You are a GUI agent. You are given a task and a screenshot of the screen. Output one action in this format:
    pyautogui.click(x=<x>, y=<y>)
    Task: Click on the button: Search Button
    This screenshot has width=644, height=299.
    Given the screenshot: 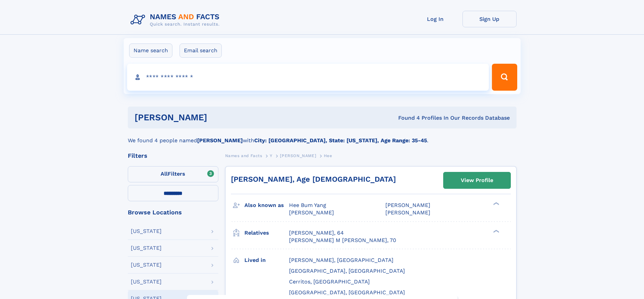 What is the action you would take?
    pyautogui.click(x=504, y=77)
    